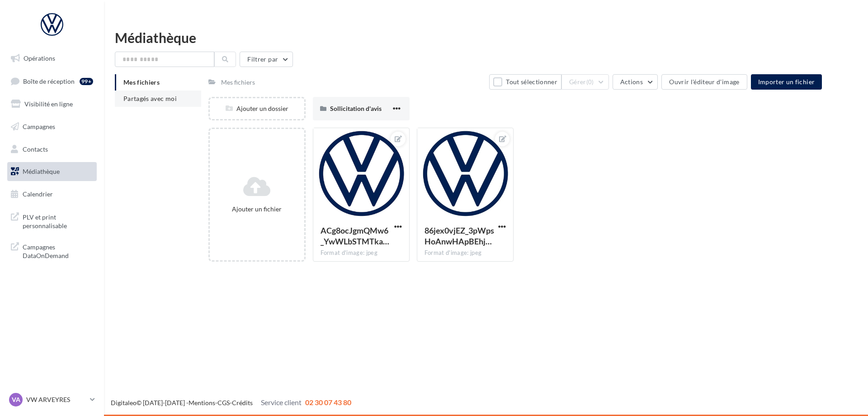 The height and width of the screenshot is (416, 868). Describe the element at coordinates (56, 400) in the screenshot. I see `p: VW ARVEYRES` at that location.